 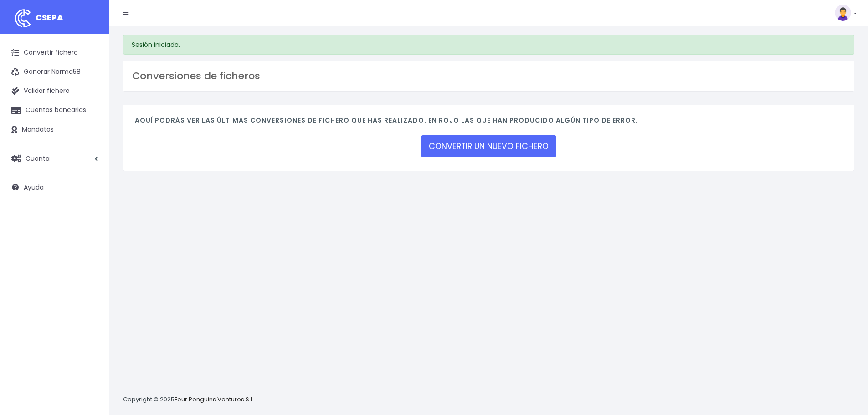 I want to click on a: Four Penguins Ventures S.L., so click(x=215, y=399).